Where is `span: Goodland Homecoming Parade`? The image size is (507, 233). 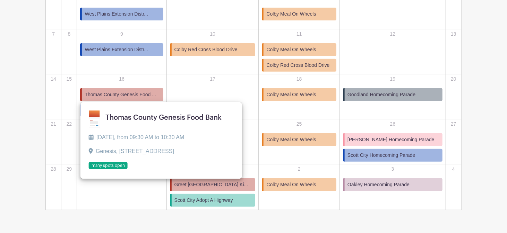
span: Goodland Homecoming Parade is located at coordinates (381, 95).